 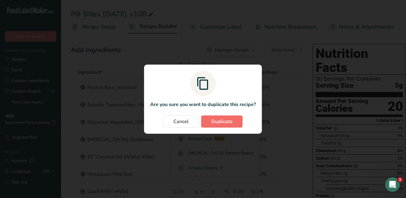 What do you see at coordinates (181, 122) in the screenshot?
I see `button: Cancel` at bounding box center [181, 122].